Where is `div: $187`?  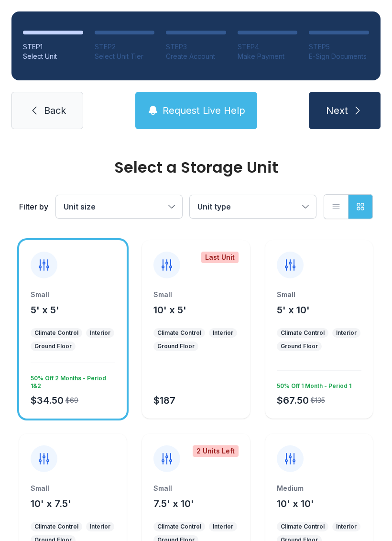
div: $187 is located at coordinates (165, 400).